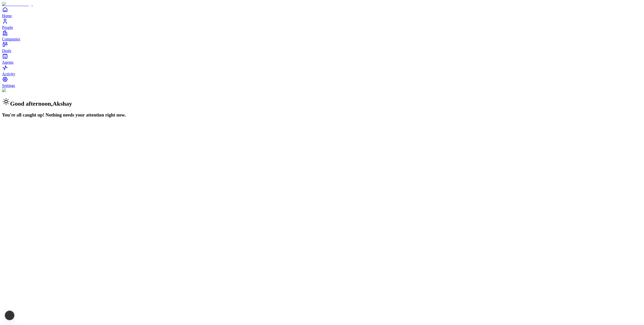  I want to click on a: Home, so click(322, 12).